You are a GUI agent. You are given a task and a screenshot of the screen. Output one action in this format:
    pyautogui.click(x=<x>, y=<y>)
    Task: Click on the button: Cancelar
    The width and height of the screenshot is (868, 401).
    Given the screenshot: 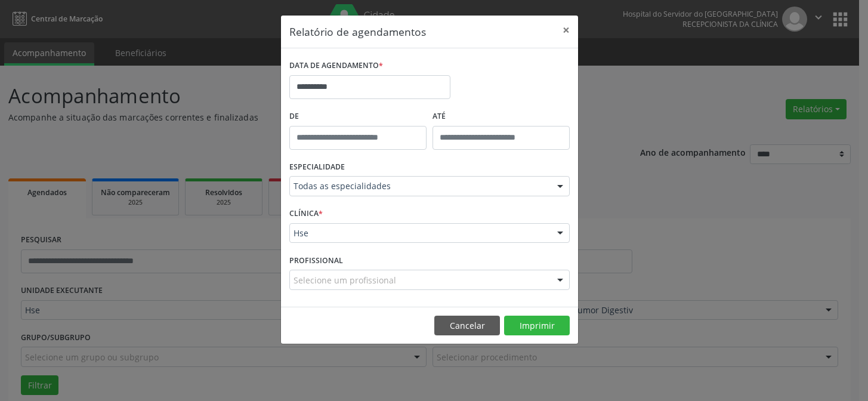 What is the action you would take?
    pyautogui.click(x=467, y=326)
    